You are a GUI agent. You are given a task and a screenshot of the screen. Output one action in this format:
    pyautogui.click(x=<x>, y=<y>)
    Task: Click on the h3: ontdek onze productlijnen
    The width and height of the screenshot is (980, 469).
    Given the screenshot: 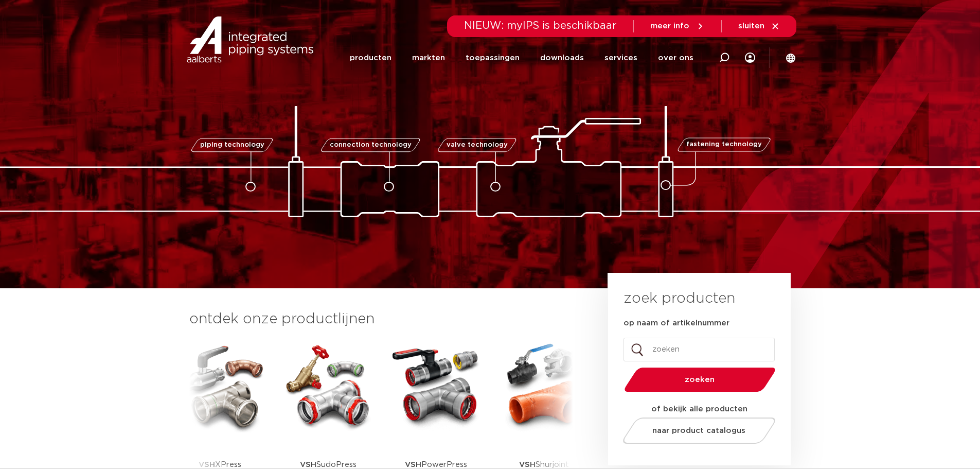 What is the action you would take?
    pyautogui.click(x=381, y=319)
    